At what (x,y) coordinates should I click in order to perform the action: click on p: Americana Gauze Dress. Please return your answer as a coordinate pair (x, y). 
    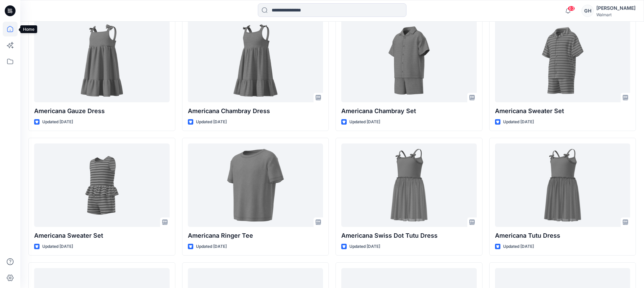
    Looking at the image, I should click on (102, 111).